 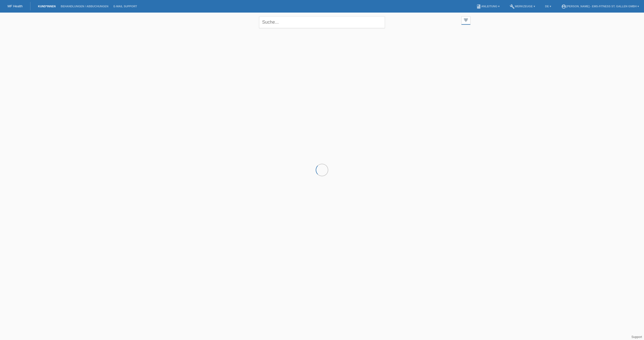 I want to click on i: book, so click(x=479, y=7).